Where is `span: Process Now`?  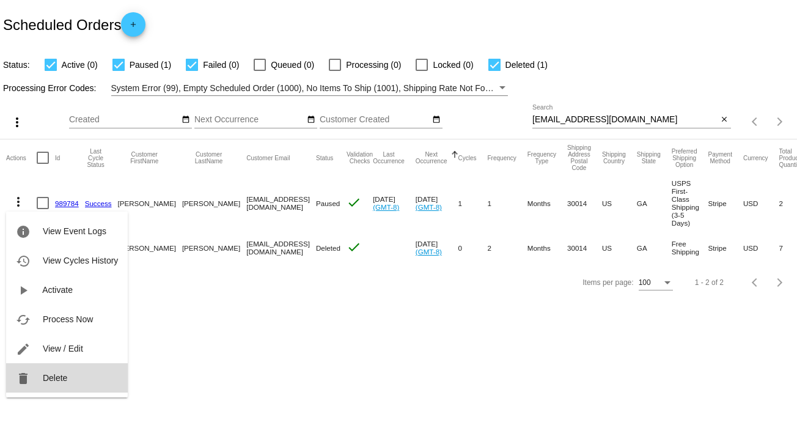 span: Process Now is located at coordinates (68, 319).